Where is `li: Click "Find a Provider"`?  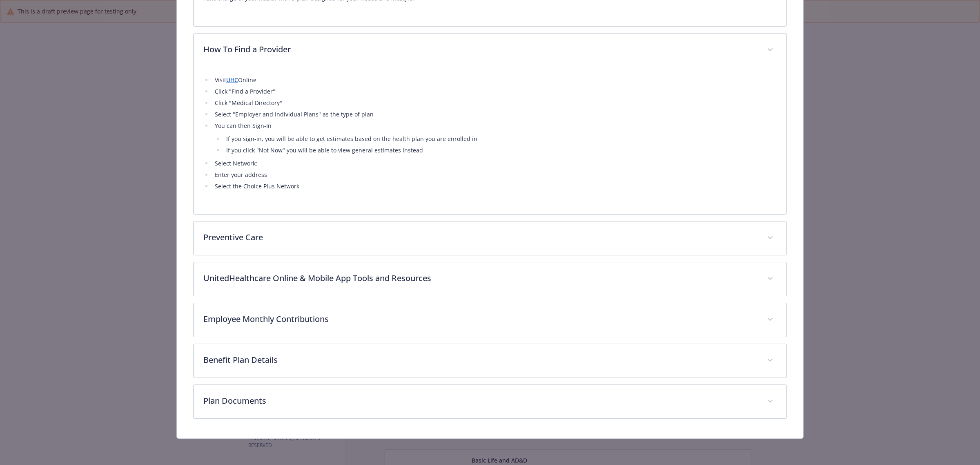
li: Click "Find a Provider" is located at coordinates (495, 91).